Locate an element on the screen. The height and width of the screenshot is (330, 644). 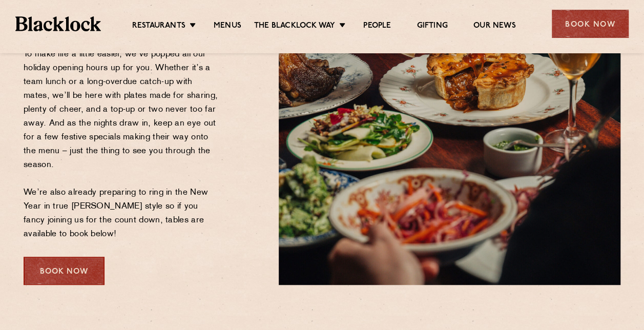
a: Restaurants is located at coordinates (159, 27).